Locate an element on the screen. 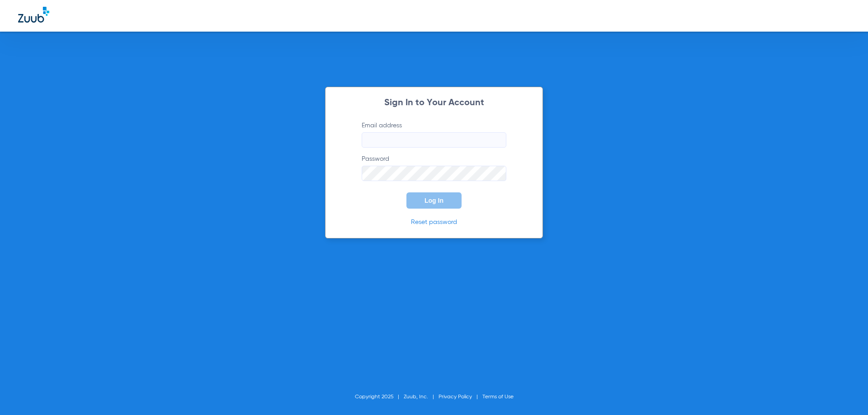  a: Privacy Policy is located at coordinates (455, 397).